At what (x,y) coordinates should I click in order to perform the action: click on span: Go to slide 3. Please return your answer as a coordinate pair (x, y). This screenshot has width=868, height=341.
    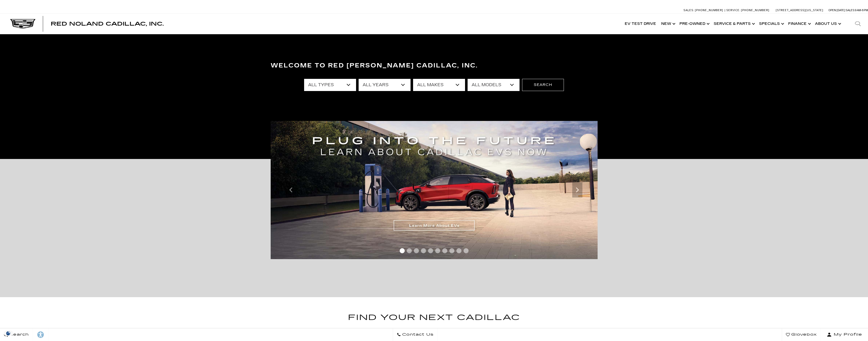
    Looking at the image, I should click on (417, 251).